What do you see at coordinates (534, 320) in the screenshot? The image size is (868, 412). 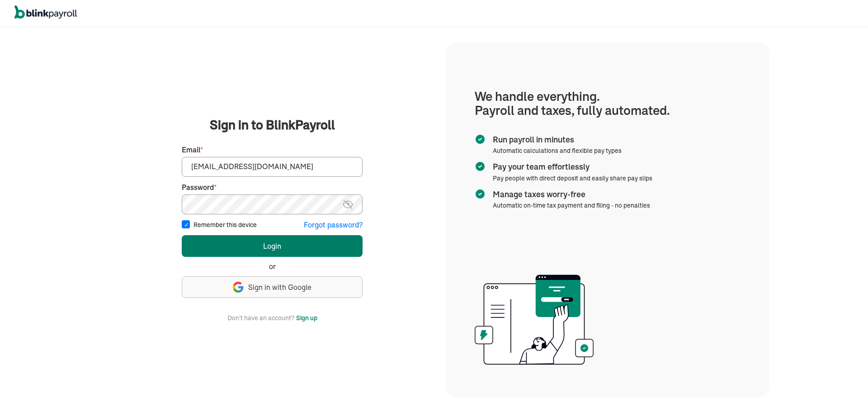 I see `img: illustration` at bounding box center [534, 320].